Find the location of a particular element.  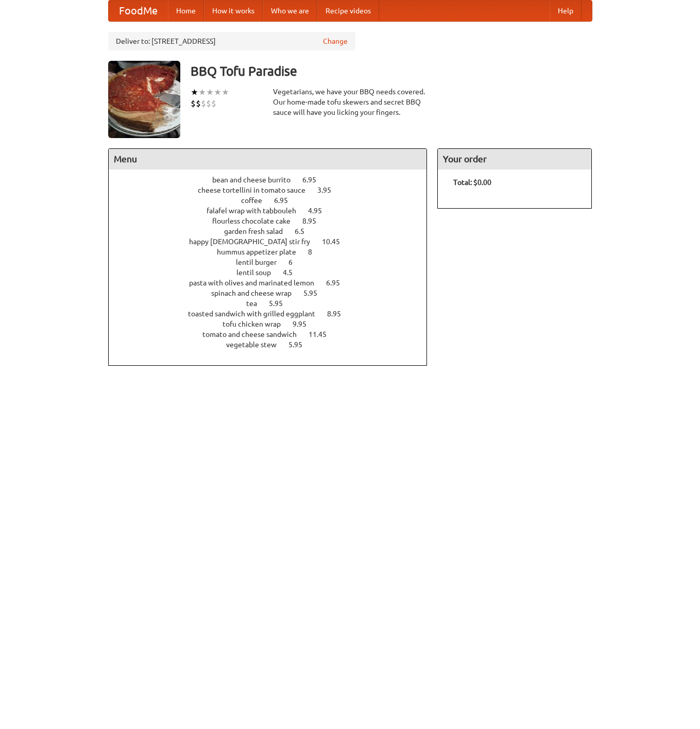

img: angular.jpg is located at coordinates (144, 99).